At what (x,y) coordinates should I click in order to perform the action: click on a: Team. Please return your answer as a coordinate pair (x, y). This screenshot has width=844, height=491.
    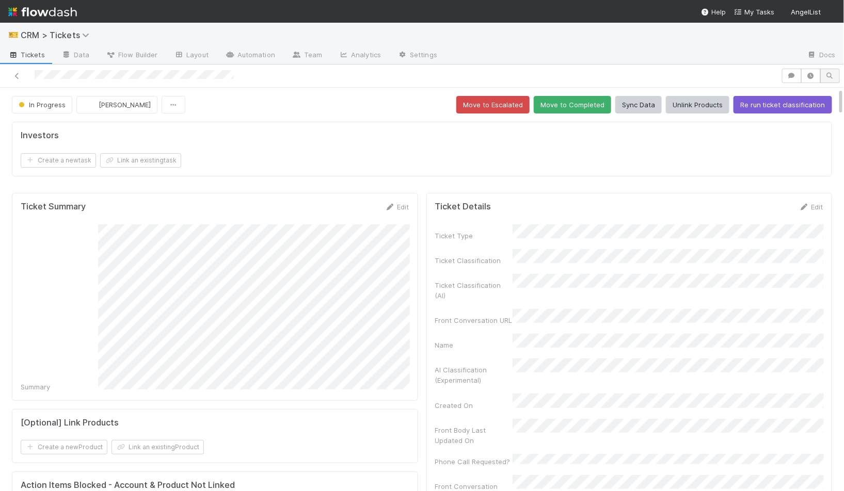
    Looking at the image, I should click on (307, 56).